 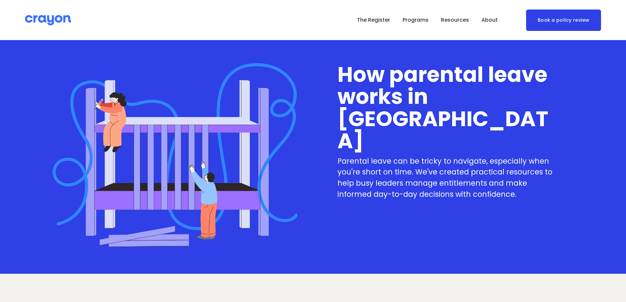 What do you see at coordinates (489, 20) in the screenshot?
I see `span: About` at bounding box center [489, 20].